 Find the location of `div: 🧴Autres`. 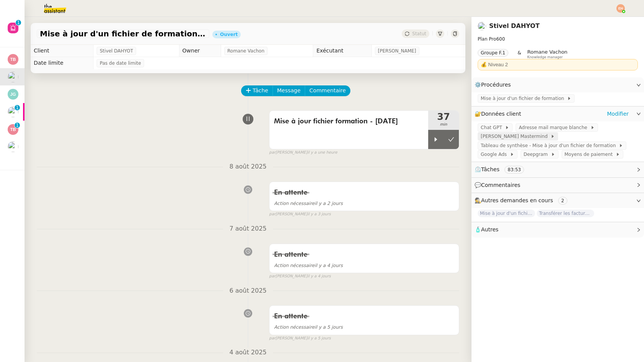

div: 🧴Autres is located at coordinates (558, 229).